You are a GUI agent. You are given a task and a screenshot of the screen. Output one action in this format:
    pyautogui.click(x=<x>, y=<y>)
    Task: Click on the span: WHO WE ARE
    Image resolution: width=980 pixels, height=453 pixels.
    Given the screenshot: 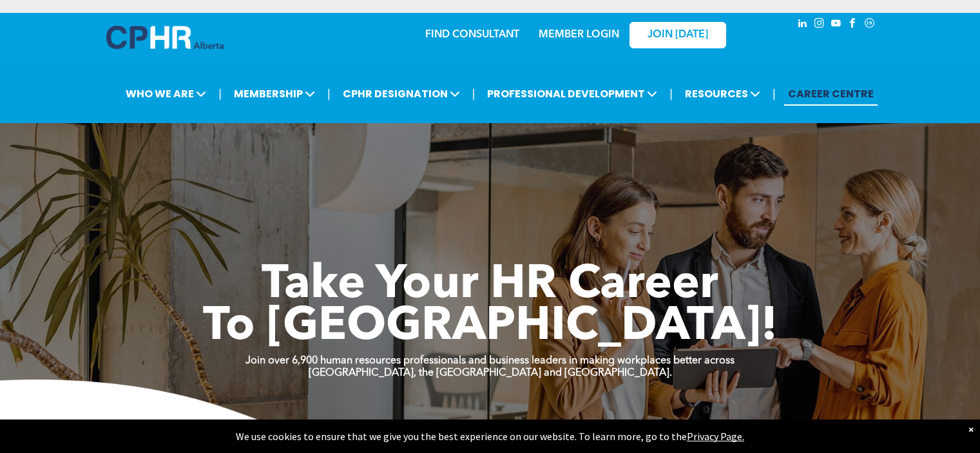 What is the action you would take?
    pyautogui.click(x=166, y=93)
    